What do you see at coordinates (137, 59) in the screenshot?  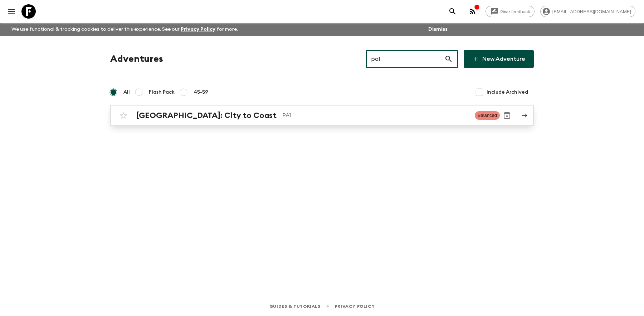 I see `h1: Adventures` at bounding box center [137, 59].